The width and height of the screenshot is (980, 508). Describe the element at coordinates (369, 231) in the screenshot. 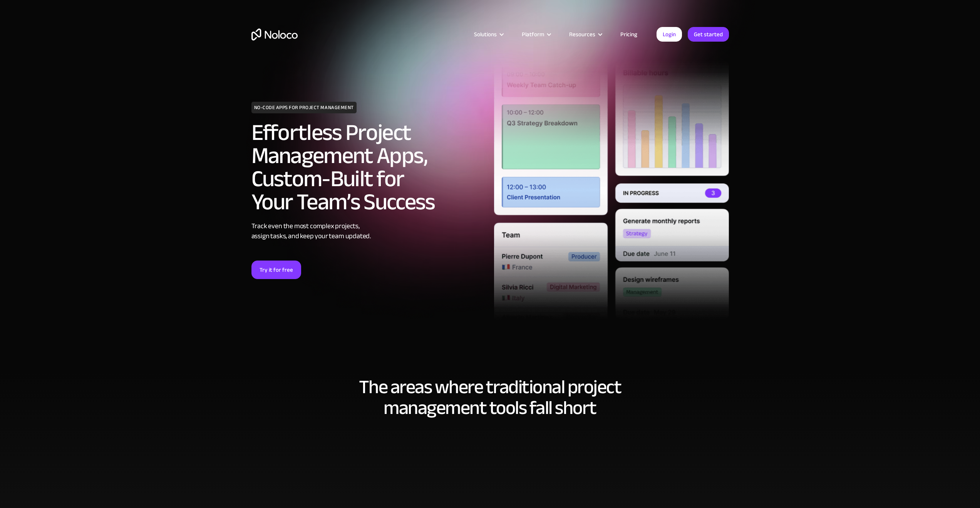

I see `div: Track even the most complex projects, assign tasks, and keep your team updated.` at that location.